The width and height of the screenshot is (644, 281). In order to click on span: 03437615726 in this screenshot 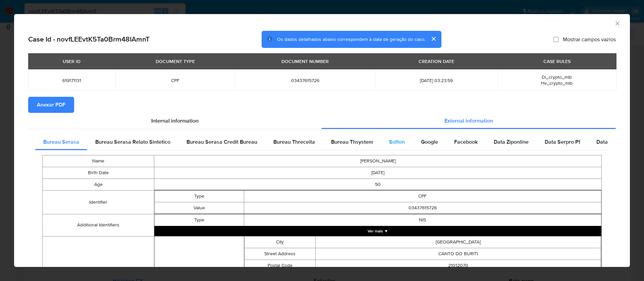, I will do `click(305, 81)`.